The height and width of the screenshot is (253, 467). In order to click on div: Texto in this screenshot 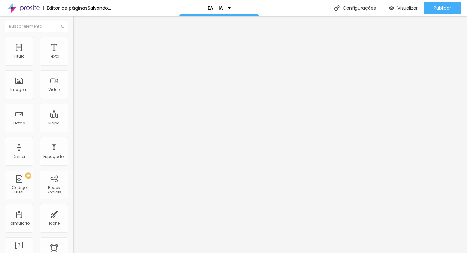, I will do `click(54, 56)`.